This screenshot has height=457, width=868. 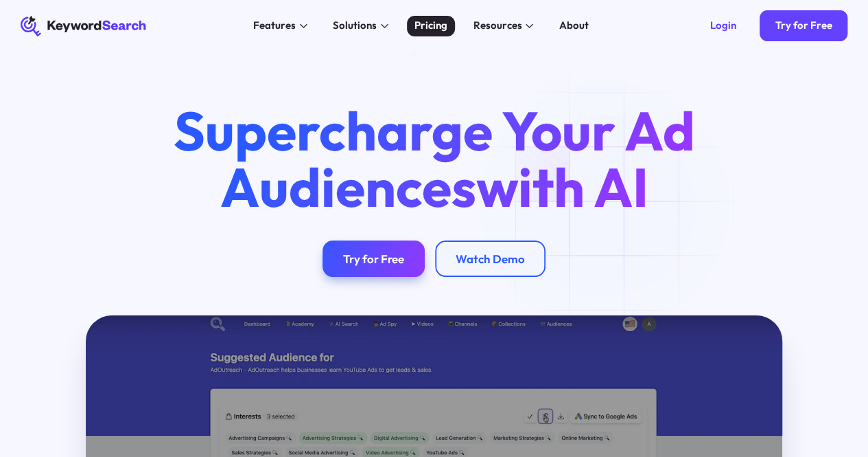 I want to click on div: Pricing, so click(x=431, y=25).